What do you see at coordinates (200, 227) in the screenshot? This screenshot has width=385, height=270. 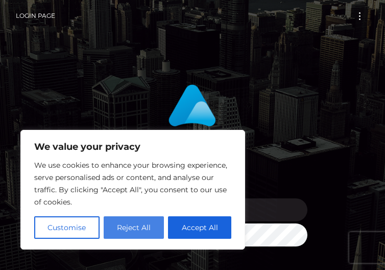 I see `button: Accept All` at bounding box center [200, 227].